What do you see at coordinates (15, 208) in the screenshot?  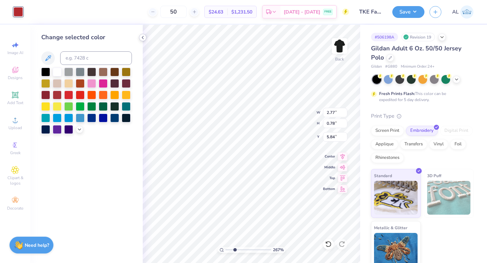 I see `span: Decorate` at bounding box center [15, 208].